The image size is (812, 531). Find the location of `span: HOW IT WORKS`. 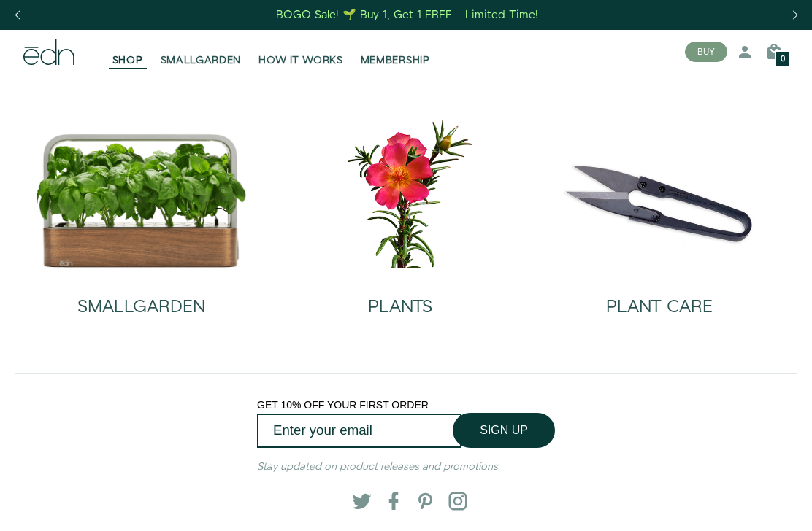

span: HOW IT WORKS is located at coordinates (300, 61).